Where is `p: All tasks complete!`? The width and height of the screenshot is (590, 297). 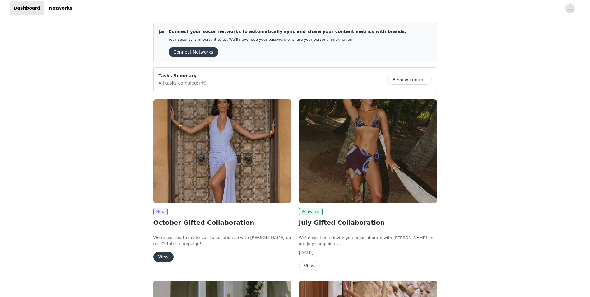 p: All tasks complete! is located at coordinates (183, 83).